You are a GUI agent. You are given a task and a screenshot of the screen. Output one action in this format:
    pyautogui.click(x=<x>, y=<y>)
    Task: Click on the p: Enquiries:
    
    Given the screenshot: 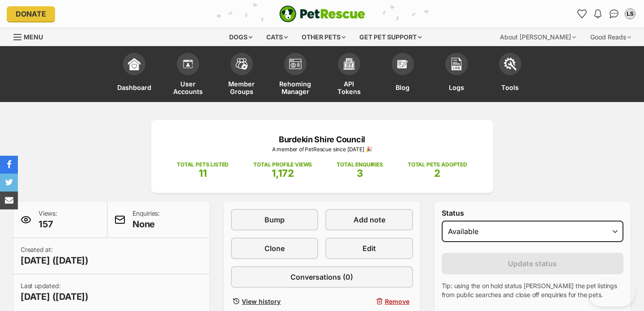 What is the action you would take?
    pyautogui.click(x=146, y=220)
    